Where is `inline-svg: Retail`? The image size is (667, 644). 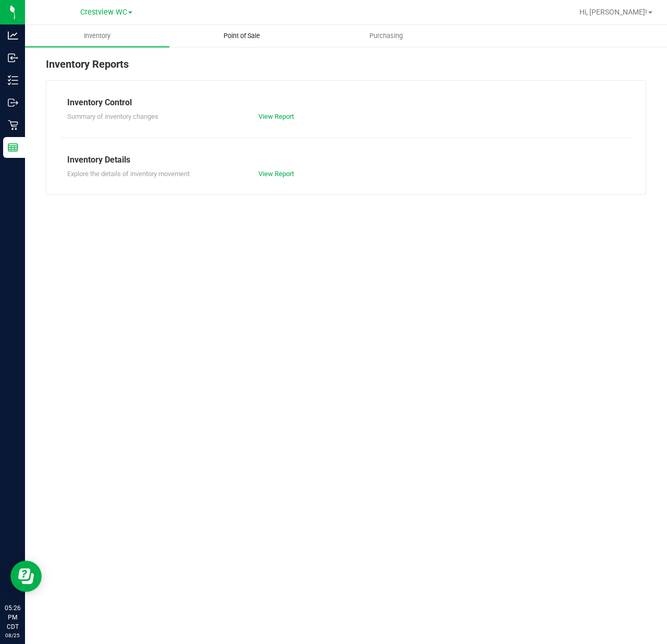 inline-svg: Retail is located at coordinates (13, 125).